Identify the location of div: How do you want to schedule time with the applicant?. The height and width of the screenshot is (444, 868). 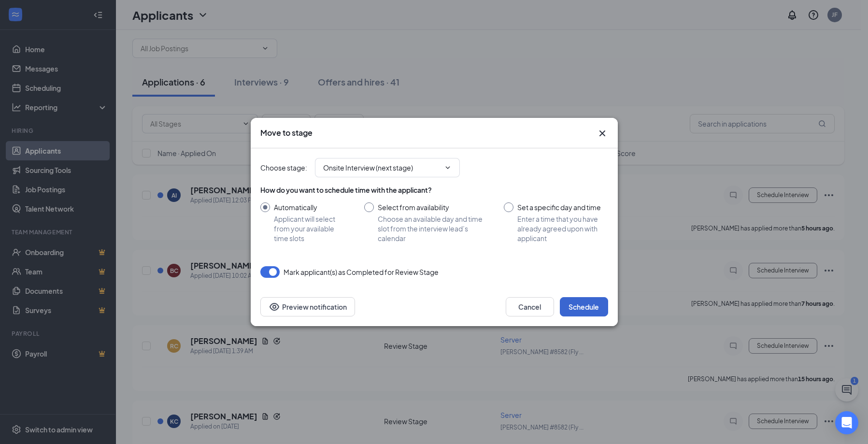
(434, 190).